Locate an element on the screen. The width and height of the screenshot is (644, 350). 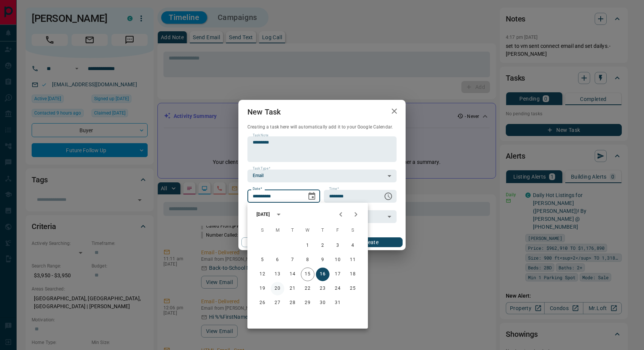
button: Next month is located at coordinates (356, 214).